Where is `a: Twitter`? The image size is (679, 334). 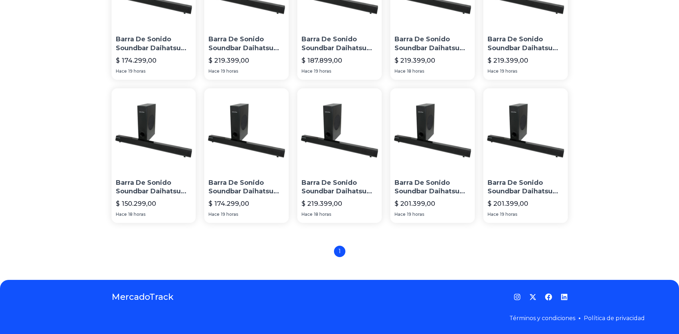
a: Twitter is located at coordinates (533, 297).